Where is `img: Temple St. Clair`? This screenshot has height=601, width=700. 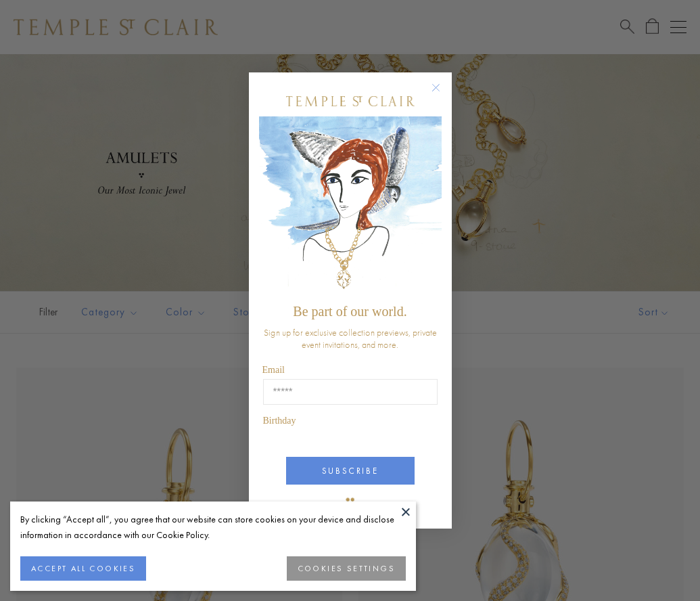
img: Temple St. Clair is located at coordinates (350, 101).